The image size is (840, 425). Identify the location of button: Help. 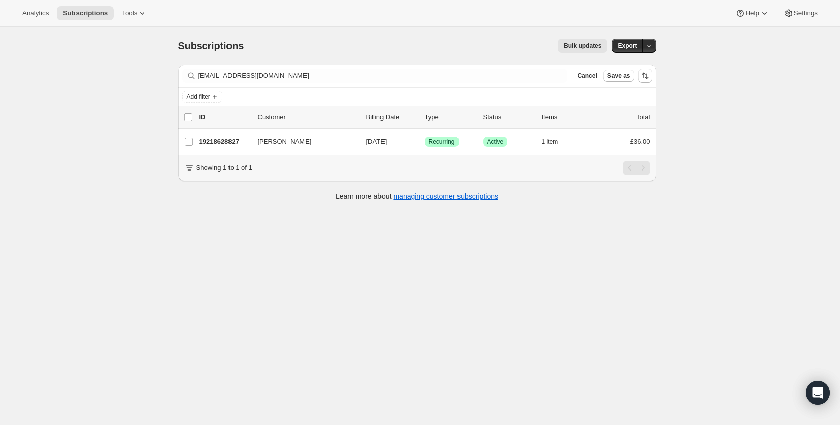
(752, 13).